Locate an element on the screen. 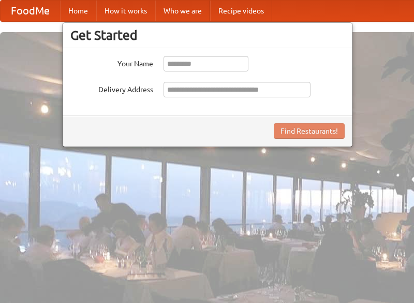 The image size is (414, 303). a: Home is located at coordinates (78, 11).